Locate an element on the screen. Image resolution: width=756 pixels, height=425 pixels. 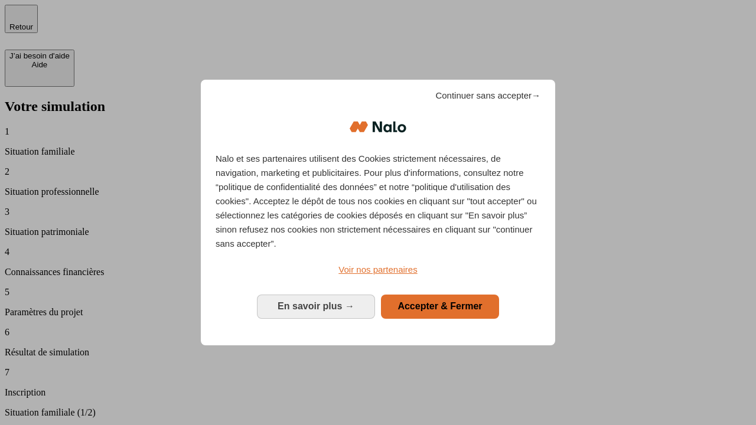
p: Nalo et ses partenaires utilisent des Cookies strictement nécessaires, de navigation, marketing e... is located at coordinates (378, 201).